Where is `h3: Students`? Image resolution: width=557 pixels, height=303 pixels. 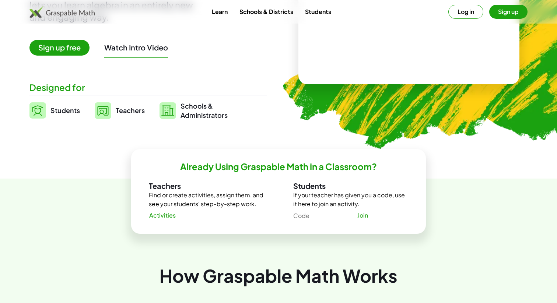 h3: Students is located at coordinates (351, 186).